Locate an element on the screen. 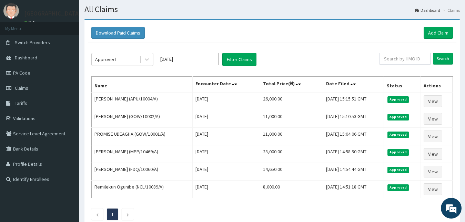  th: Status is located at coordinates (402, 85).